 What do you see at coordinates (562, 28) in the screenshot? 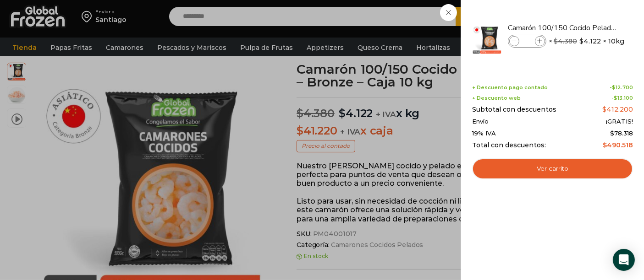
I see `a: Camarón 100/150 Cocido Pelado - Bronze - Caja 10 kg` at bounding box center [562, 28].